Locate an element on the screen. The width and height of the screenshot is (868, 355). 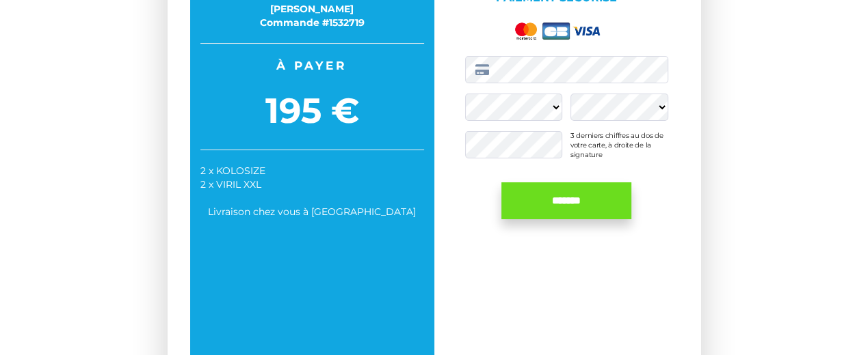
div: 3 derniers chiffres au dos de votre carte, à droite de la signature is located at coordinates (619, 145).